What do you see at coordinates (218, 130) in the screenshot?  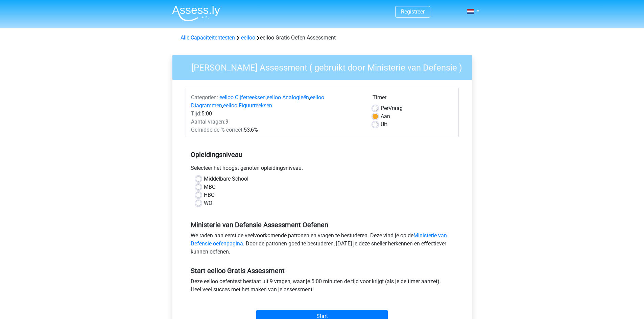 I see `span: Gemiddelde % correct:` at bounding box center [218, 130].